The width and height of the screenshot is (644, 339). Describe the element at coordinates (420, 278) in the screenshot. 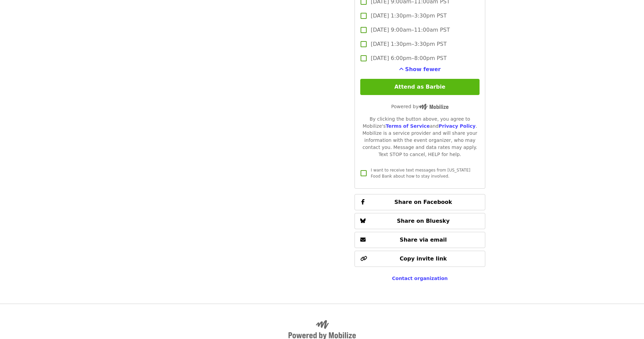

I see `a: Contact organization` at that location.